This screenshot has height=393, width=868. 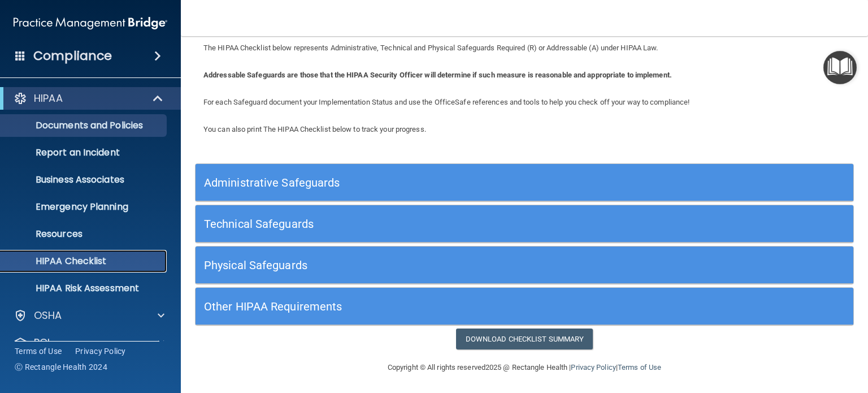 I want to click on span: You can also print The HIPAA Checklist below to track your progress., so click(x=315, y=129).